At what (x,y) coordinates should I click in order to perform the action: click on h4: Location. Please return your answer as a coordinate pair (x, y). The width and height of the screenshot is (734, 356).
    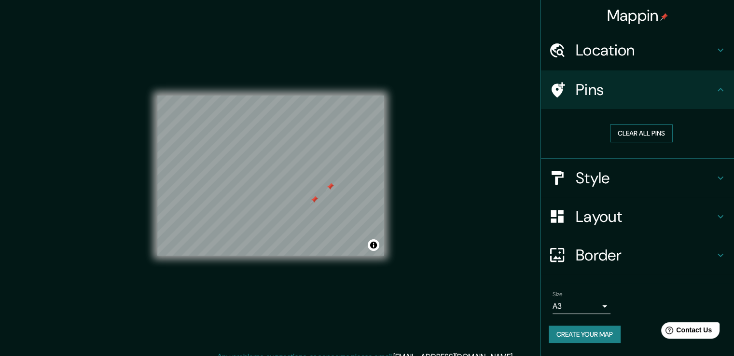
    Looking at the image, I should click on (645, 50).